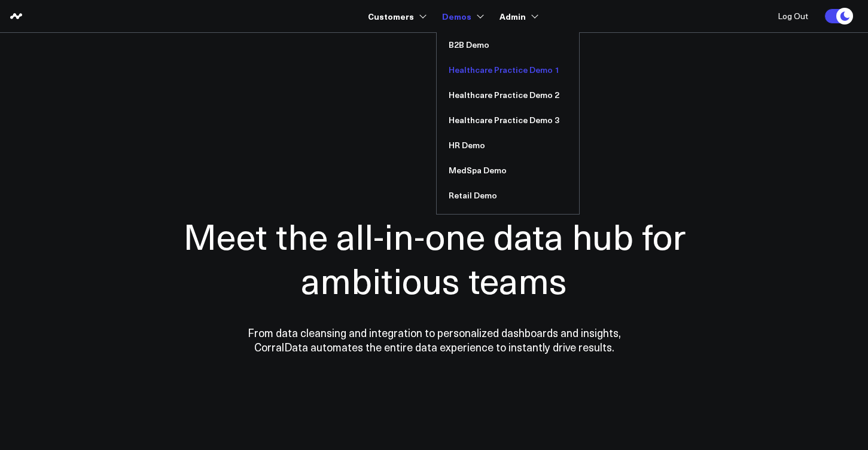 Image resolution: width=868 pixels, height=450 pixels. What do you see at coordinates (508, 196) in the screenshot?
I see `a: Retail Demo` at bounding box center [508, 196].